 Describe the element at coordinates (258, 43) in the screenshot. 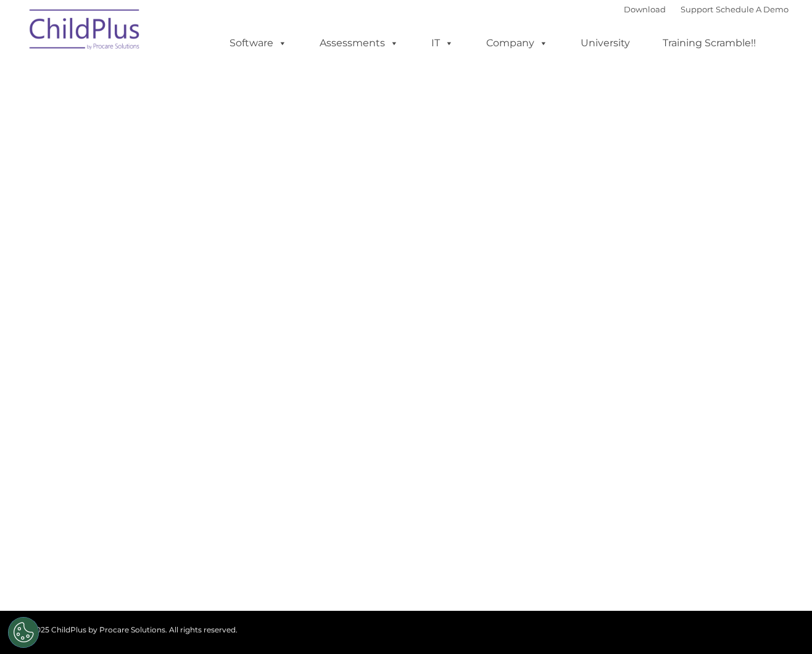

I see `a: Software` at that location.